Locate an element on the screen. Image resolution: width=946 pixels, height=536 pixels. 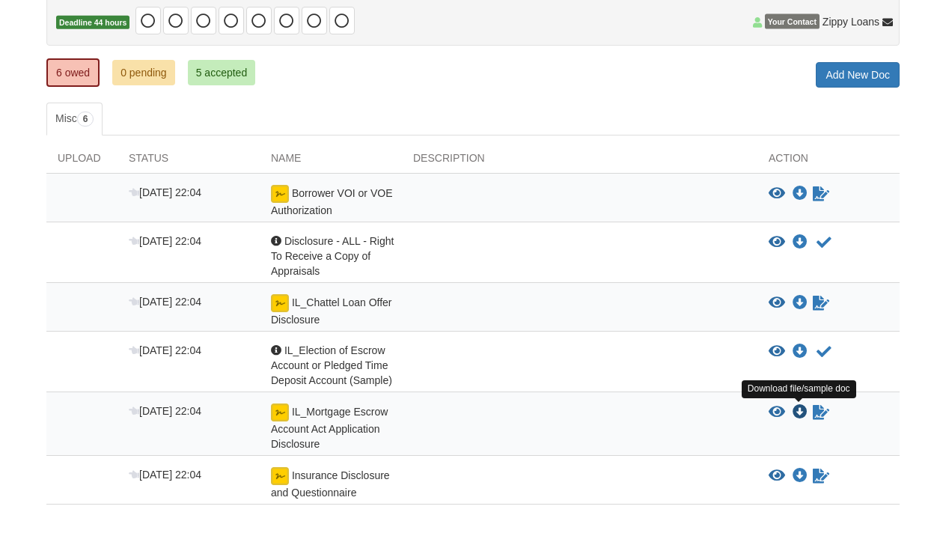
a: Download Borrower VOI or VOE Authorization is located at coordinates (800, 194).